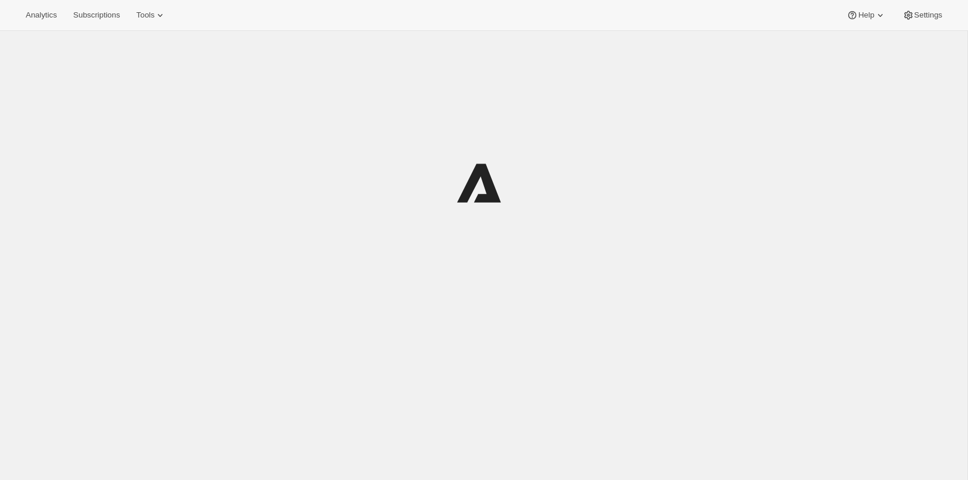  Describe the element at coordinates (41, 15) in the screenshot. I see `span: Analytics` at that location.